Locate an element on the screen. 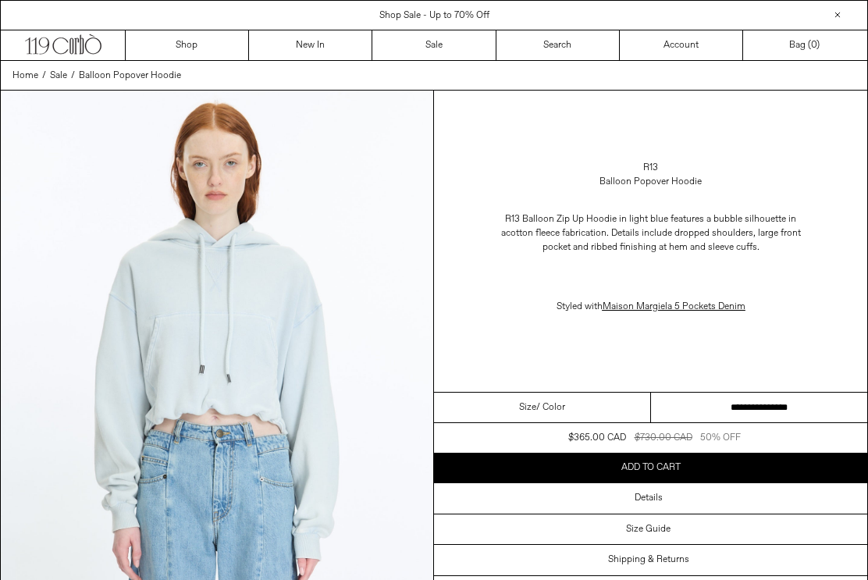 Image resolution: width=868 pixels, height=580 pixels. span: 0 is located at coordinates (813, 45).